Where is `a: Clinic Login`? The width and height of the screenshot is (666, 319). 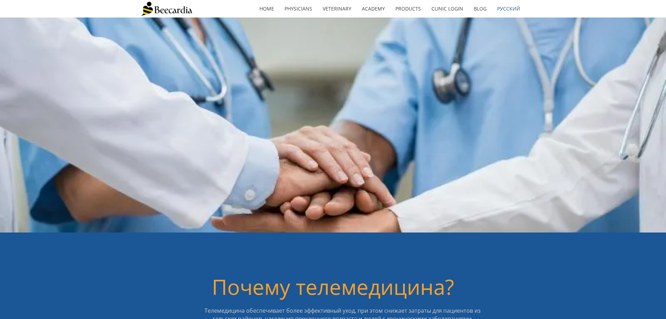 a: Clinic Login is located at coordinates (447, 9).